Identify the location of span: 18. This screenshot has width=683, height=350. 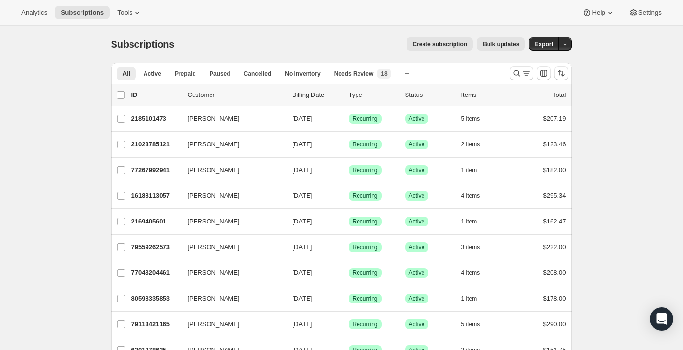
(384, 74).